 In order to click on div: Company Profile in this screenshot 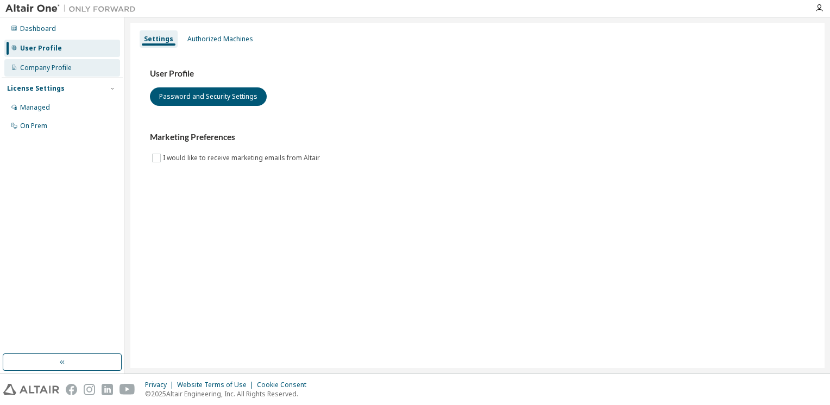, I will do `click(46, 68)`.